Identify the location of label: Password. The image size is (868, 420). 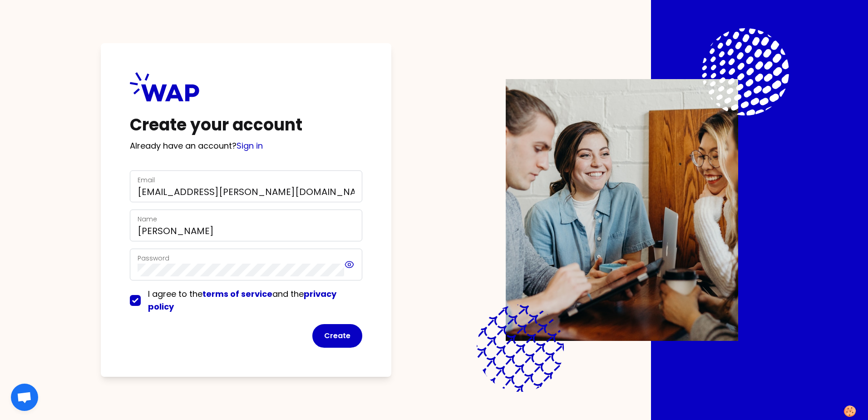
(154, 258).